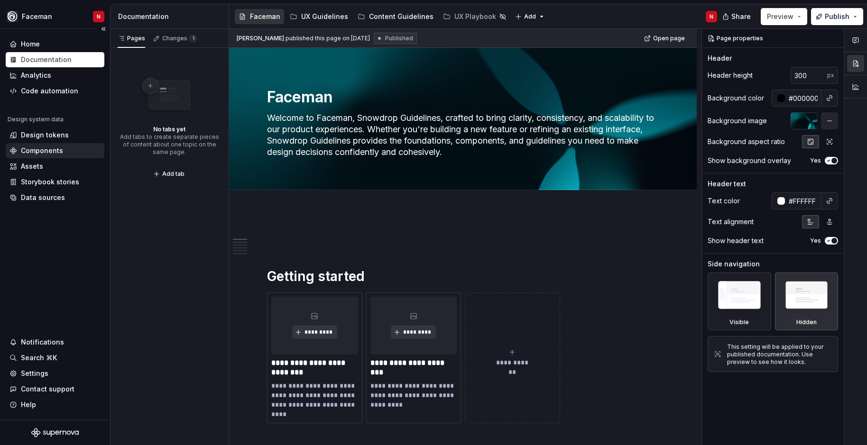 The image size is (867, 445). What do you see at coordinates (530, 17) in the screenshot?
I see `span: Add` at bounding box center [530, 17].